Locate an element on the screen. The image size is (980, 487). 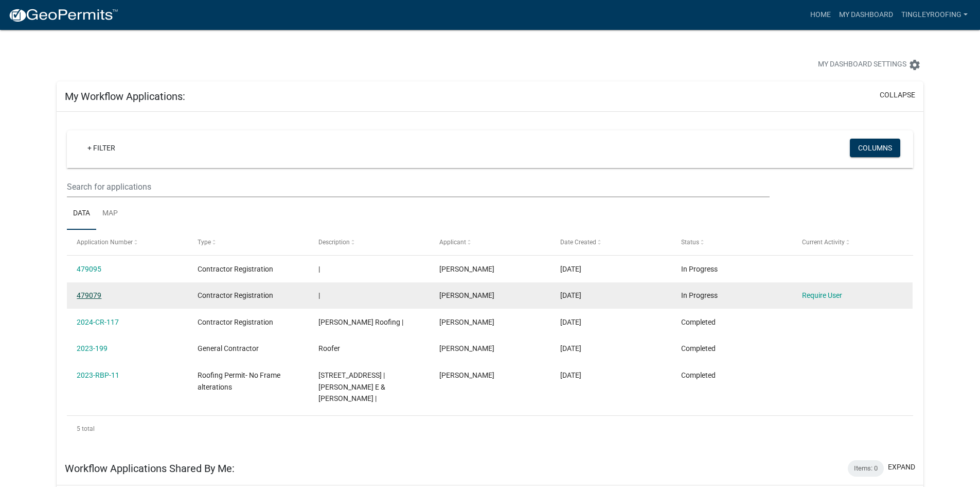
a: Map is located at coordinates (110, 214).